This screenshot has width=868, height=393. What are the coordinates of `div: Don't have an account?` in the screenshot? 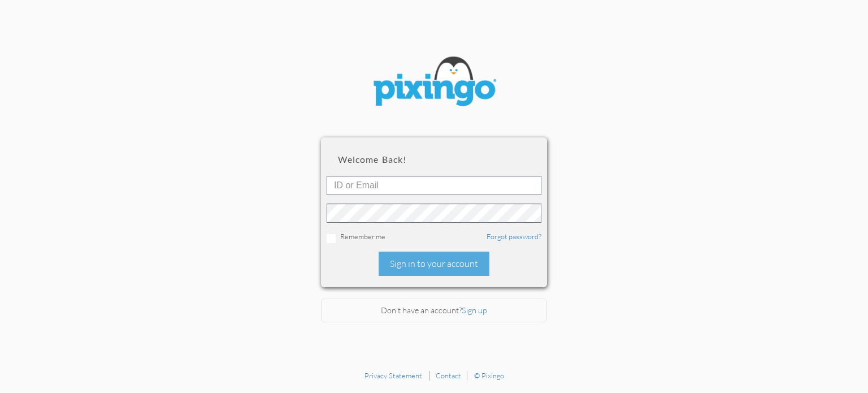 It's located at (434, 311).